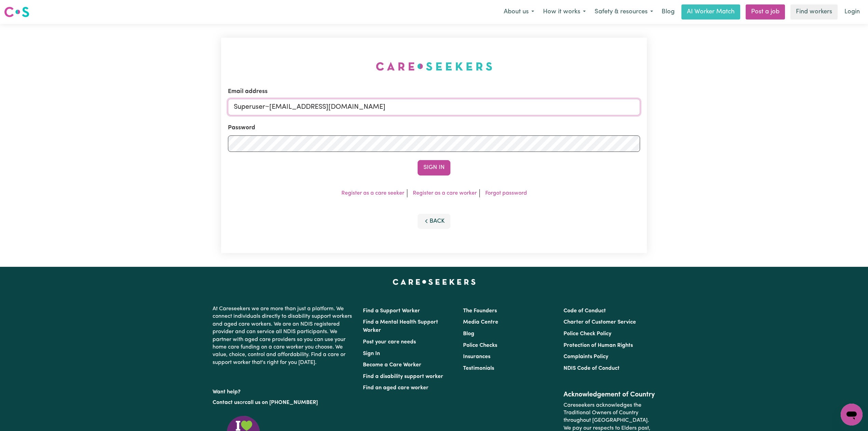 Image resolution: width=868 pixels, height=431 pixels. I want to click on button: Sign In, so click(434, 167).